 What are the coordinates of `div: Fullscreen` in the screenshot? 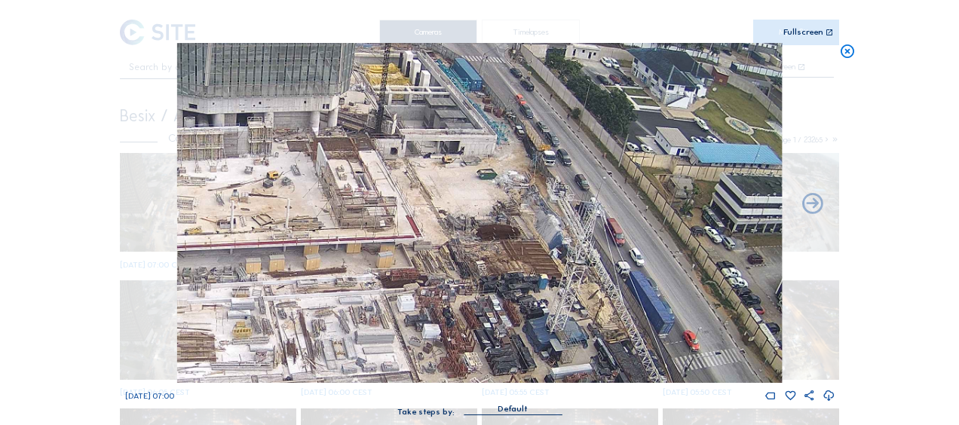 It's located at (803, 32).